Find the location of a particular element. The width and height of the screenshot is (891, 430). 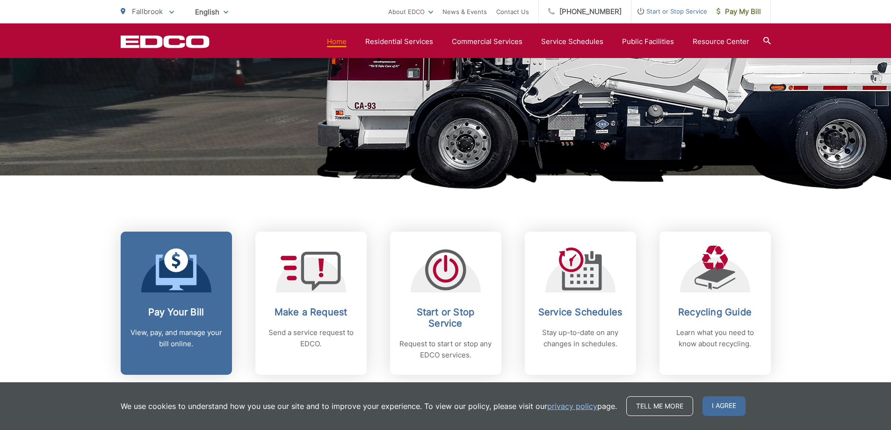

a: Pay Your Bill View, pay, and manage your bill online. is located at coordinates (176, 303).